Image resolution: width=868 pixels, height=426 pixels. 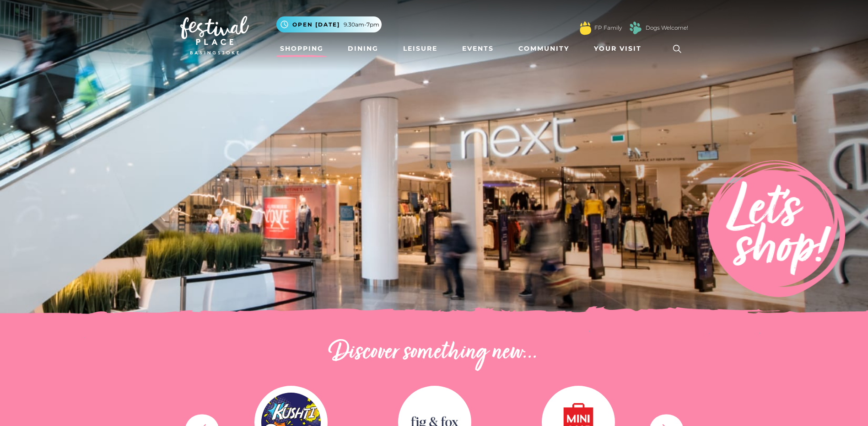 I want to click on a: Dogs Welcome!, so click(x=667, y=28).